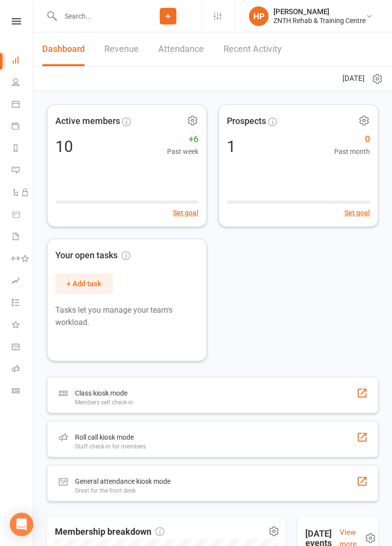  I want to click on a: Class kiosk mode, so click(22, 392).